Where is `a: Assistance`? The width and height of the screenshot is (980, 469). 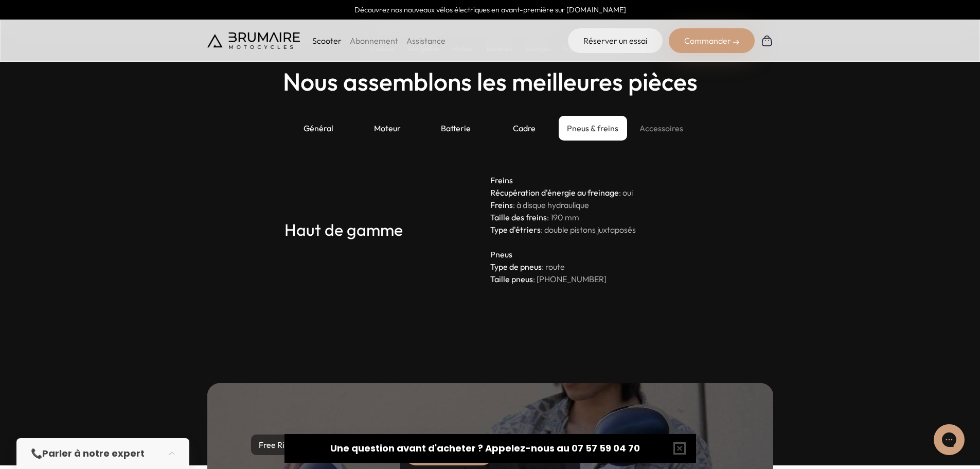
a: Assistance is located at coordinates (426, 41).